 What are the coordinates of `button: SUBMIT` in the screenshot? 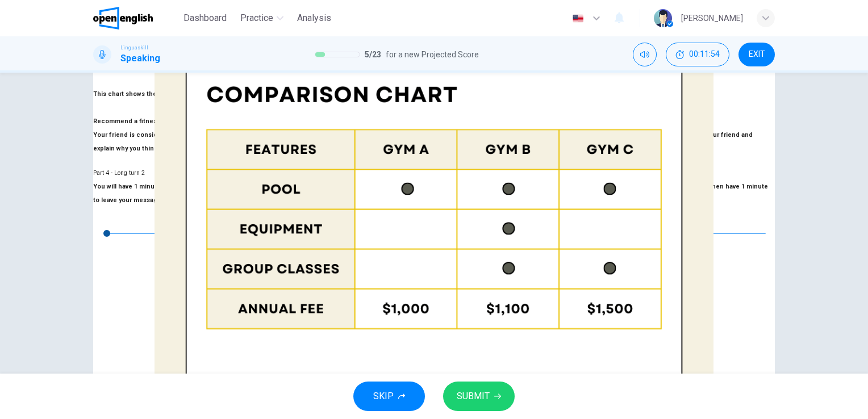 It's located at (479, 396).